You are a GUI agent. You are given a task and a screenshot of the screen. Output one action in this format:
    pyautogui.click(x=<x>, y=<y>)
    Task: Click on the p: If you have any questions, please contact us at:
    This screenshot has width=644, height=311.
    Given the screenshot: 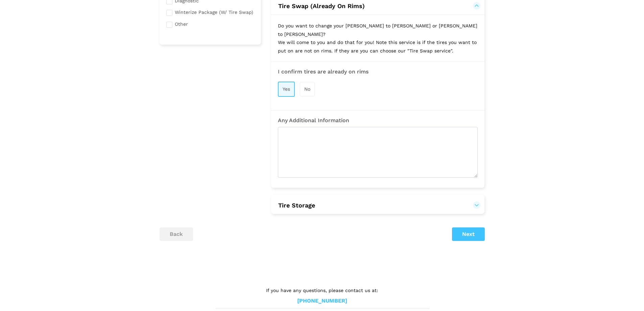 What is the action you would take?
    pyautogui.click(x=322, y=290)
    